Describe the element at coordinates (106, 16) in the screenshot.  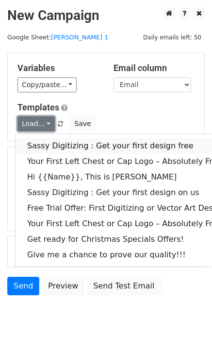
I see `h2: New Campaign` at that location.